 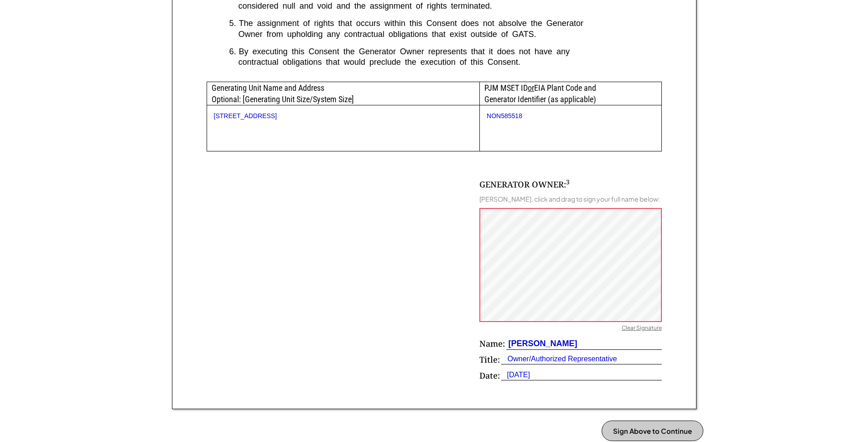 I want to click on button: Sign Above to Continue, so click(x=652, y=431).